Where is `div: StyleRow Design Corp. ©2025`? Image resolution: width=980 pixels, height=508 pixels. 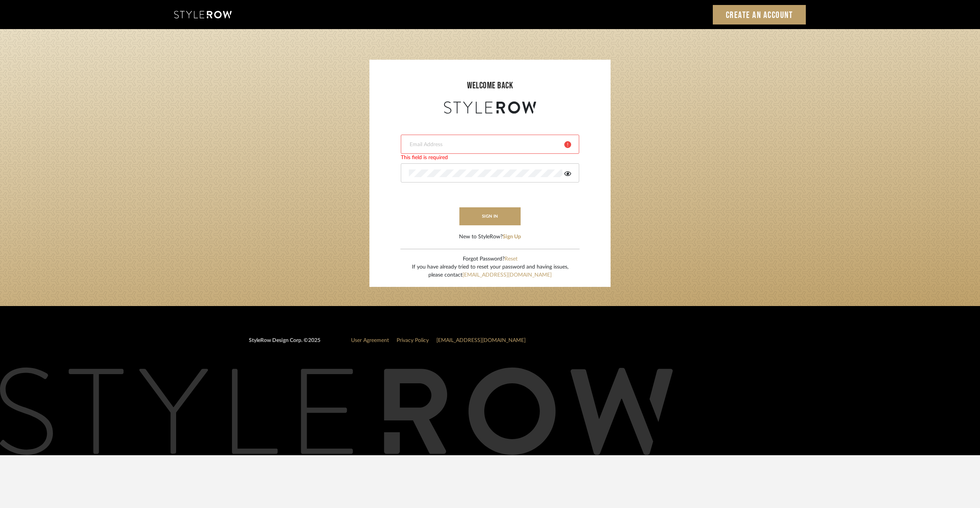 div: StyleRow Design Corp. ©2025 is located at coordinates (284, 343).